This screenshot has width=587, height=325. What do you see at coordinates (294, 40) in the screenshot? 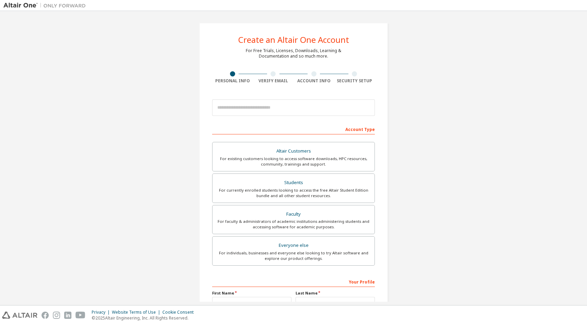
I see `div: Create an Altair One Account` at bounding box center [294, 40].